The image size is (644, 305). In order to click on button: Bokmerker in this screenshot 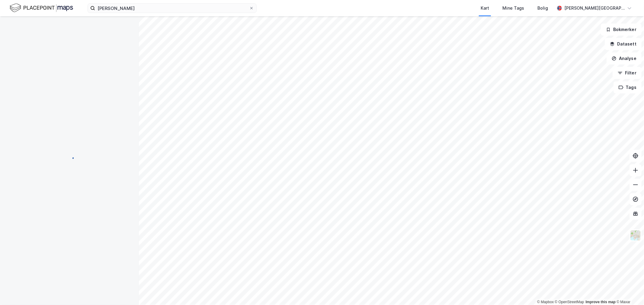, I will do `click(621, 29)`.